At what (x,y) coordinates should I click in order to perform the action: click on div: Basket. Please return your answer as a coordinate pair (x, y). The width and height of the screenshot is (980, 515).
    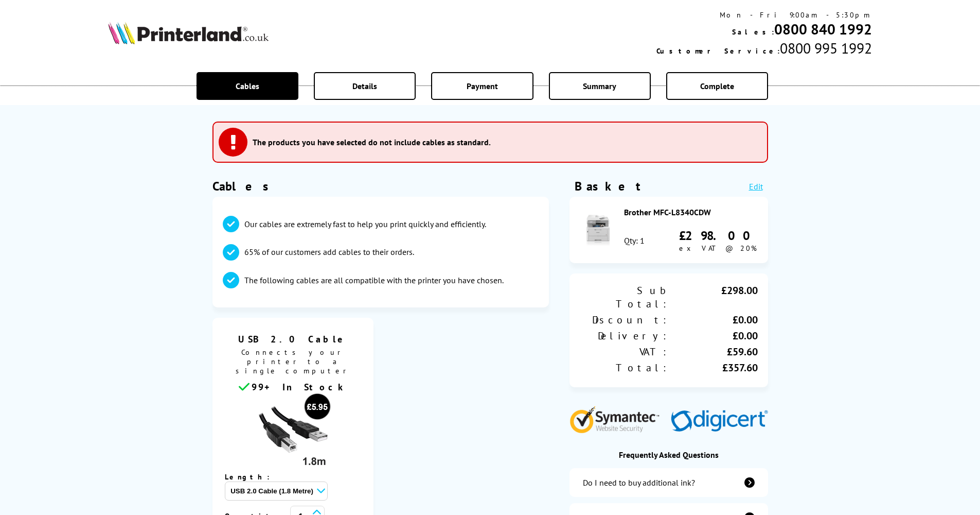
    Looking at the image, I should click on (608, 186).